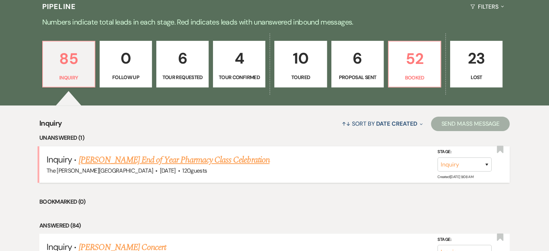 Image resolution: width=549 pixels, height=251 pixels. I want to click on a: 0Follow Up, so click(126, 64).